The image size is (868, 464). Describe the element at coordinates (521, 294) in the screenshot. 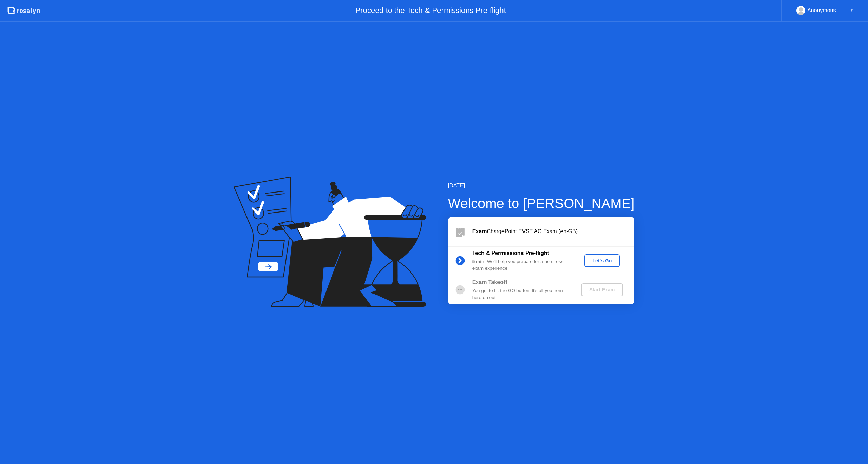

I see `div: You get to hit the GO button! It’s all you from here on out` at that location.